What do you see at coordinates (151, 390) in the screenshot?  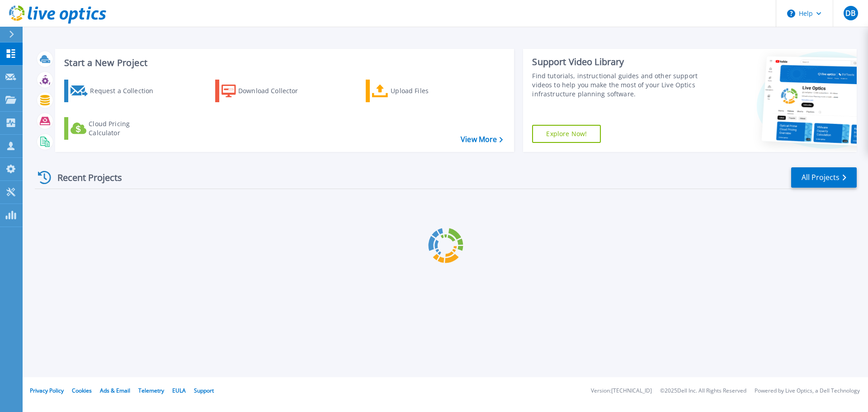 I see `a: Telemetry` at bounding box center [151, 390].